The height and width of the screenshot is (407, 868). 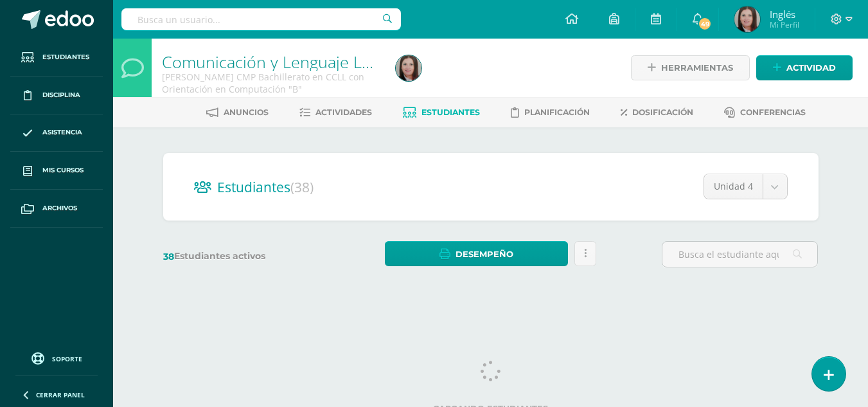 I want to click on a: Dosificación, so click(x=657, y=112).